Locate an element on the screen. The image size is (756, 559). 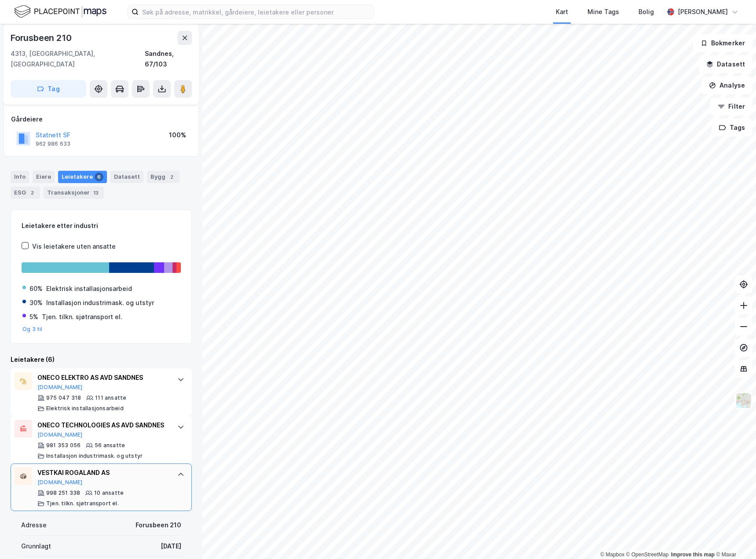
div: Gårdeiere is located at coordinates (101, 119).